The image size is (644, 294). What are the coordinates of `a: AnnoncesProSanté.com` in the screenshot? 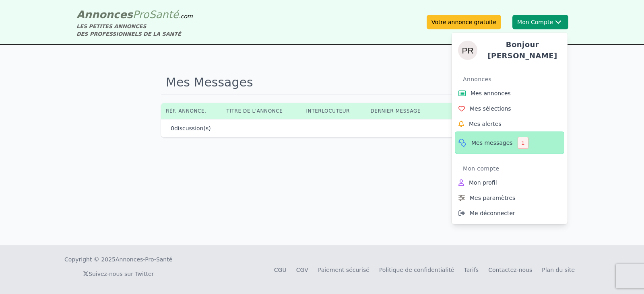 It's located at (134, 15).